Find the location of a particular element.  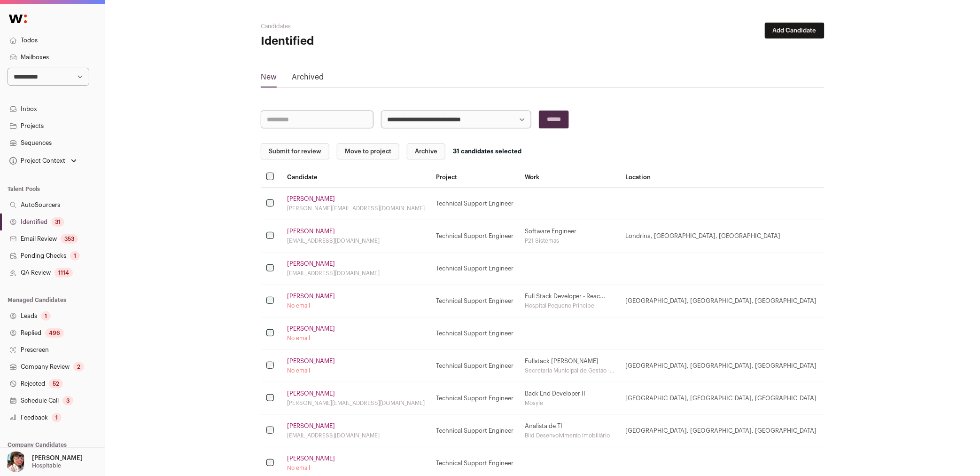

td: Back End Developer II is located at coordinates (569, 397).